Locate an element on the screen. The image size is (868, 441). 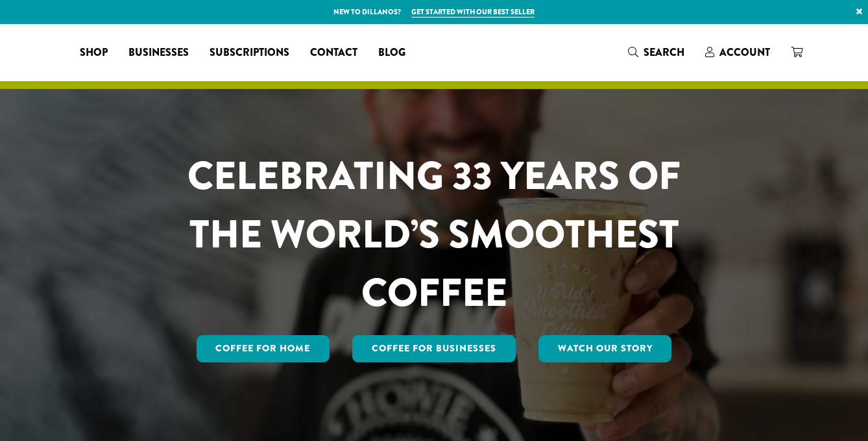
a: Coffee For Businesses is located at coordinates (434, 348).